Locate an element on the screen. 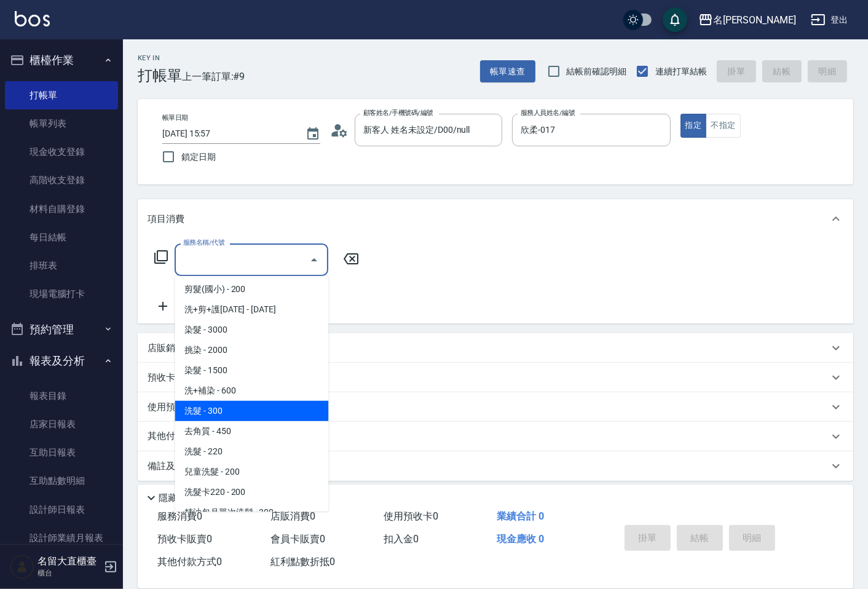 The height and width of the screenshot is (589, 868). img: Logo is located at coordinates (32, 19).